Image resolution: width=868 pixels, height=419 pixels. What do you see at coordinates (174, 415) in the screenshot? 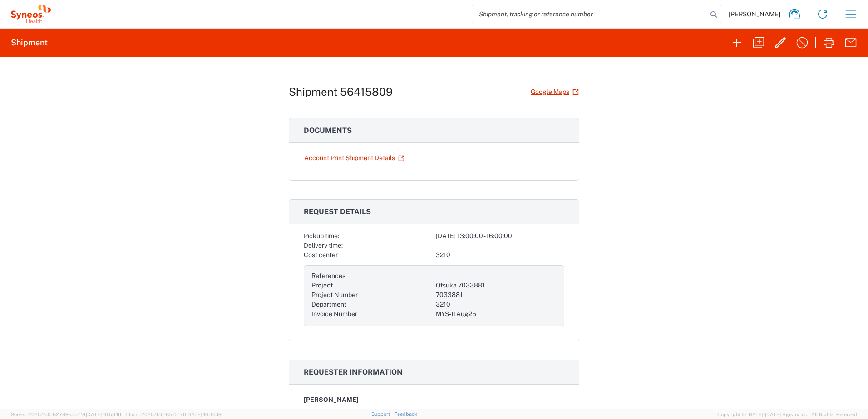
I see `span: Client: 2025.16.0-8fc0770` at bounding box center [174, 415].